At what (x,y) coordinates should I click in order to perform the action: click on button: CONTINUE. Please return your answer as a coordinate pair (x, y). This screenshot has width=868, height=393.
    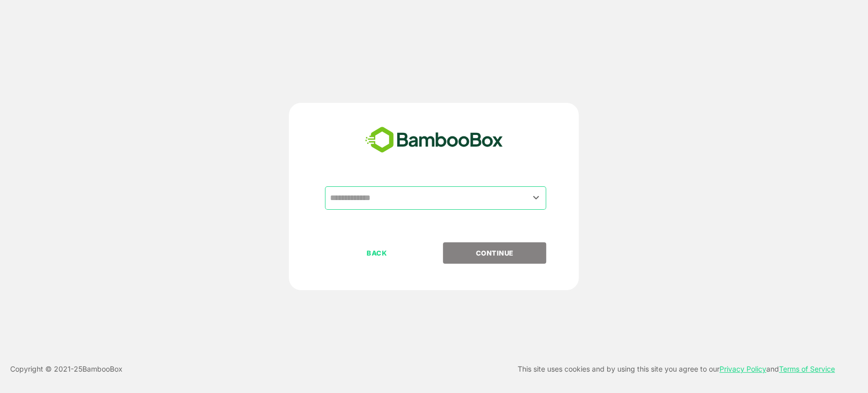
    Looking at the image, I should click on (495, 253).